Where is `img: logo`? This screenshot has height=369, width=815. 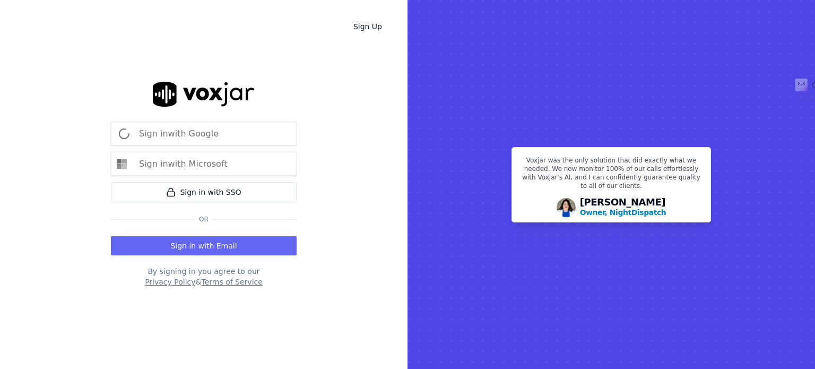 img: logo is located at coordinates (204, 94).